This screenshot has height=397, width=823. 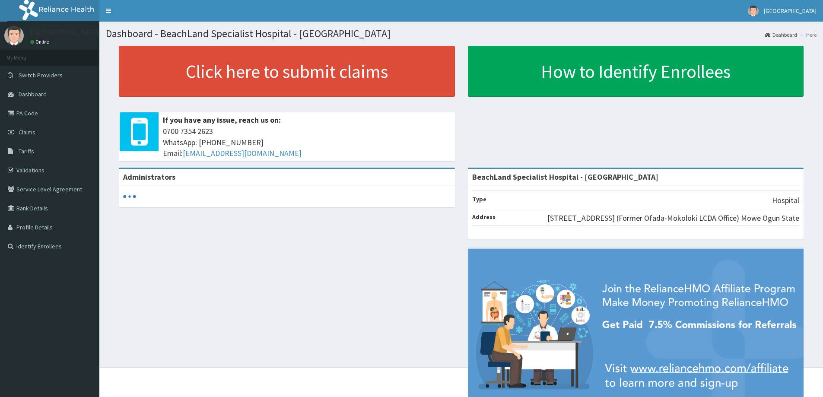 What do you see at coordinates (41, 75) in the screenshot?
I see `span: Switch Providers` at bounding box center [41, 75].